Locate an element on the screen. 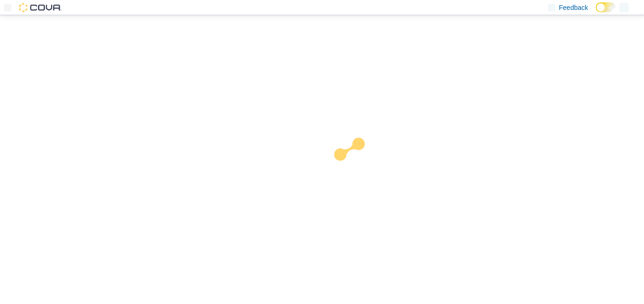 Image resolution: width=644 pixels, height=304 pixels. img: Cova is located at coordinates (40, 8).